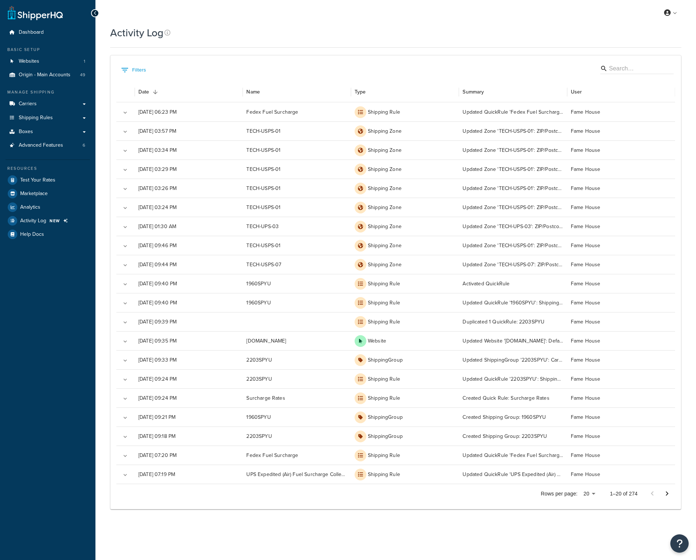 The width and height of the screenshot is (696, 560). Describe the element at coordinates (48, 234) in the screenshot. I see `li: Help Docs` at that location.